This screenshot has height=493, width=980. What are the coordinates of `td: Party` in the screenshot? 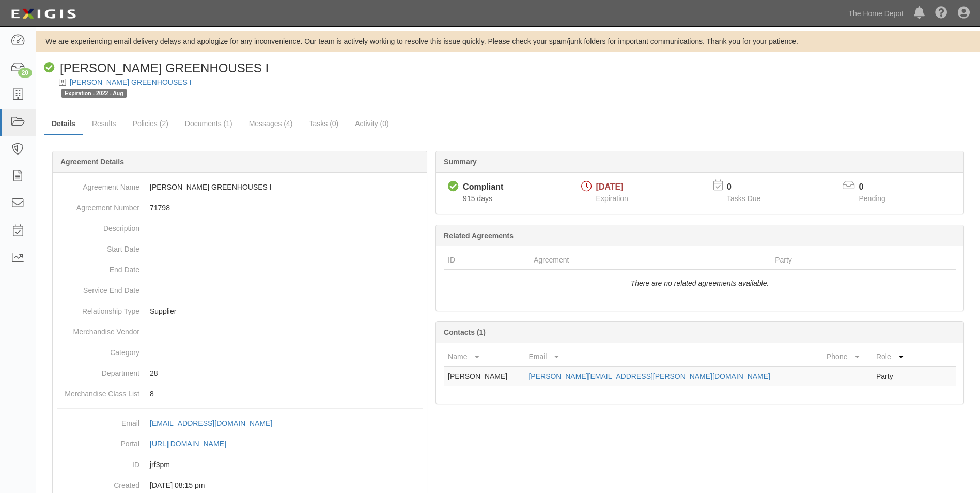 It's located at (894, 376).